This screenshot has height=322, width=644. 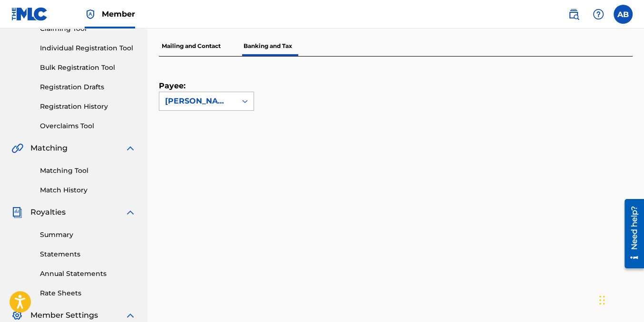 I want to click on a: Matching Tool, so click(x=88, y=171).